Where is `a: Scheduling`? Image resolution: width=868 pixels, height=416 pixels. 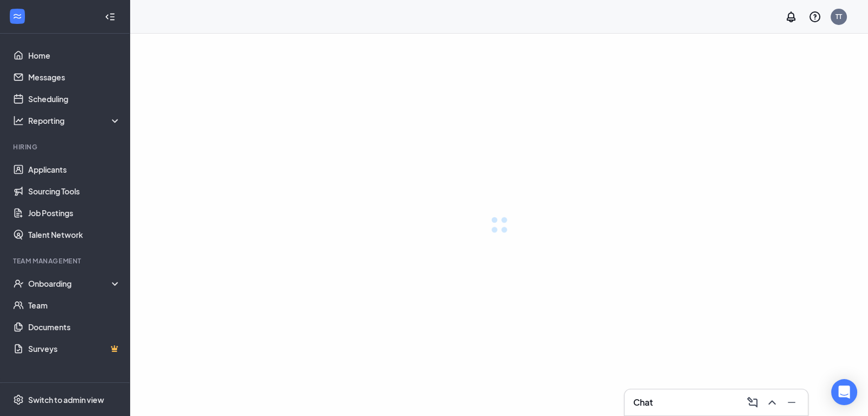
a: Scheduling is located at coordinates (75, 99).